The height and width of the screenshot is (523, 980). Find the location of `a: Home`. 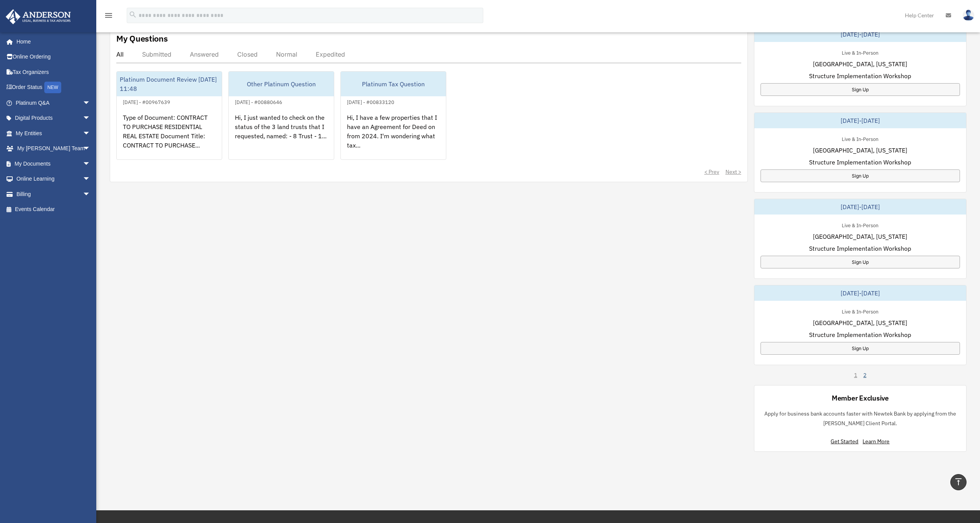

a: Home is located at coordinates (51, 41).